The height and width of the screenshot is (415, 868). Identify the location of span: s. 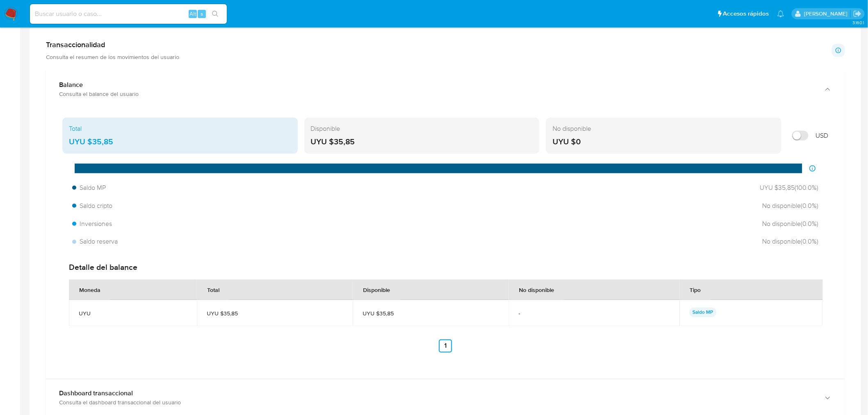
(202, 13).